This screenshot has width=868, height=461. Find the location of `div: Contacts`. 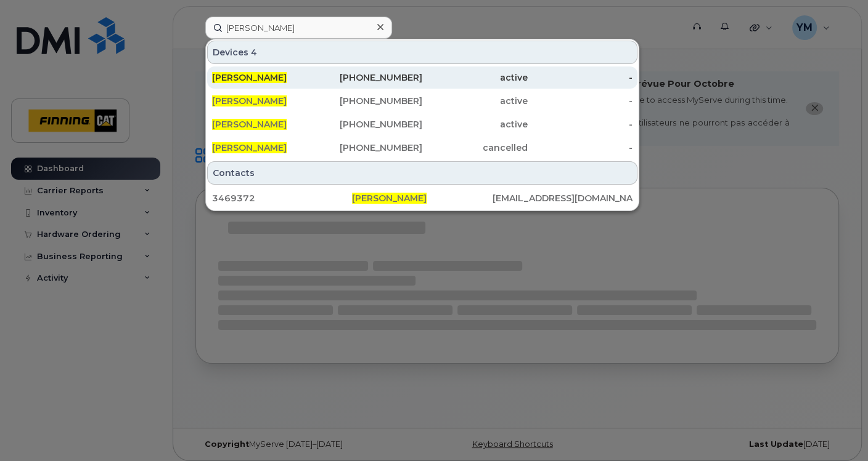

div: Contacts is located at coordinates (422, 173).